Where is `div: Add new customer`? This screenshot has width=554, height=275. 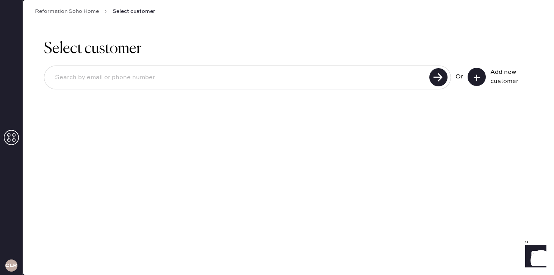 div: Add new customer is located at coordinates (510, 77).